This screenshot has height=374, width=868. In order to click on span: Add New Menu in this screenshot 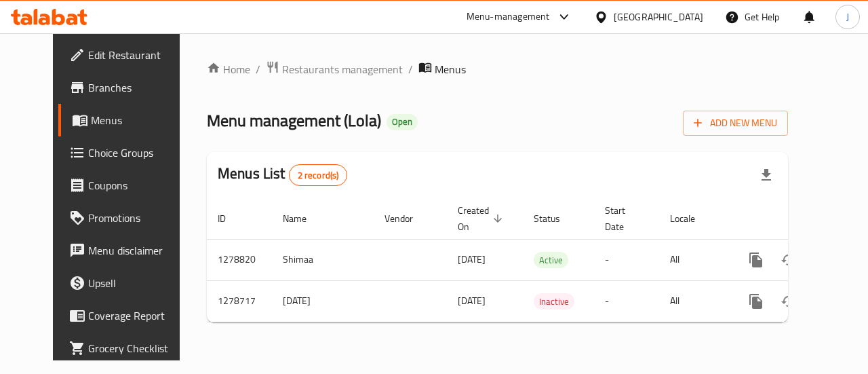, I will do `click(736, 123)`.